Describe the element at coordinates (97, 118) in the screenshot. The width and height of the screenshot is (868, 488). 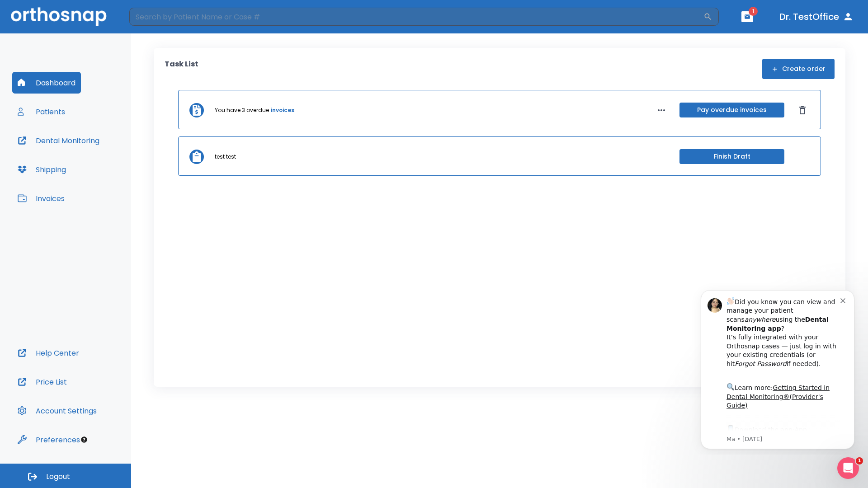
I see `div: Learn more: ​` at that location.